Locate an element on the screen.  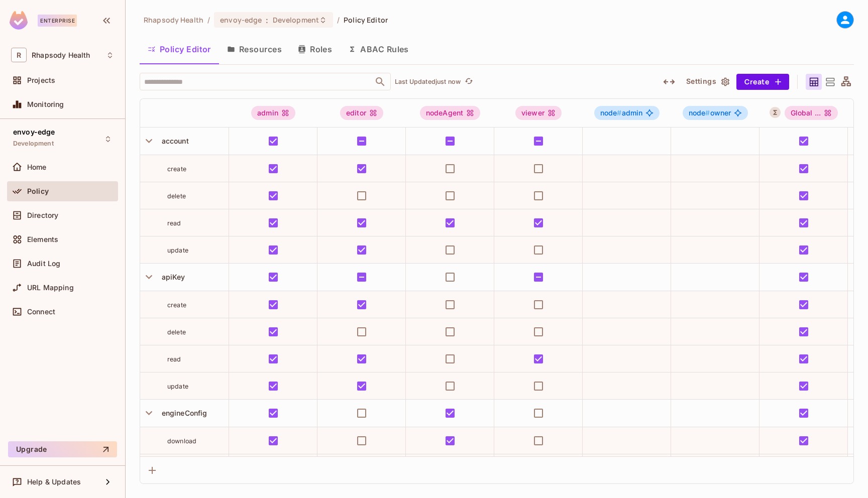
div: viewer is located at coordinates (538, 113).